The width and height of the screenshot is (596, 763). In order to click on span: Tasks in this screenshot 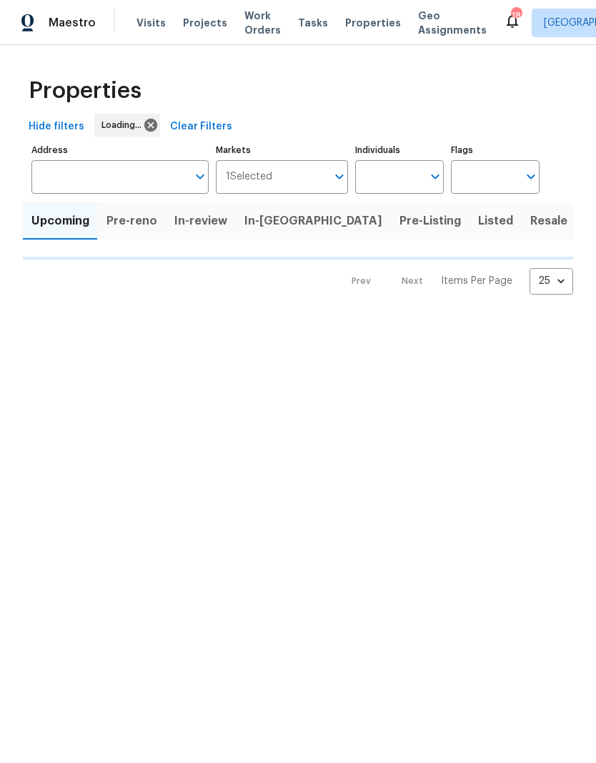, I will do `click(313, 23)`.